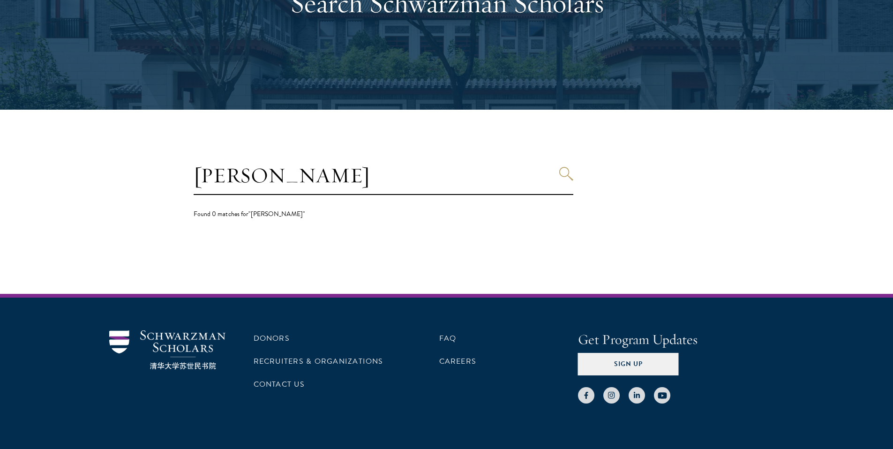 Image resolution: width=893 pixels, height=449 pixels. What do you see at coordinates (628, 364) in the screenshot?
I see `button: Sign Up` at bounding box center [628, 364].